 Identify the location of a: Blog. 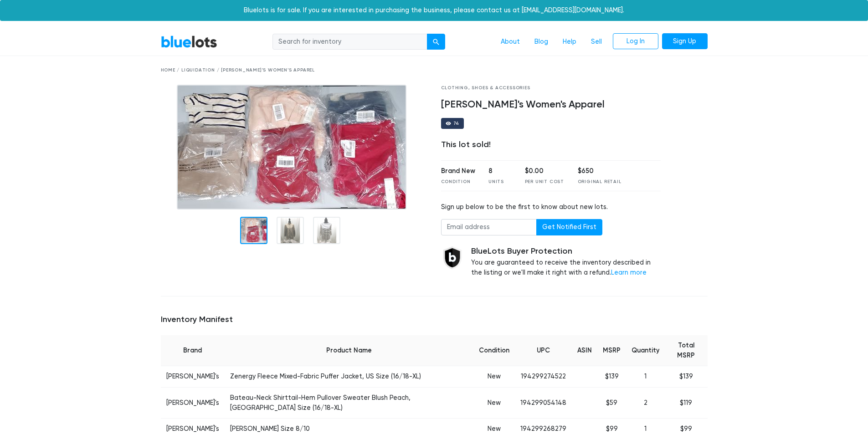
(541, 42).